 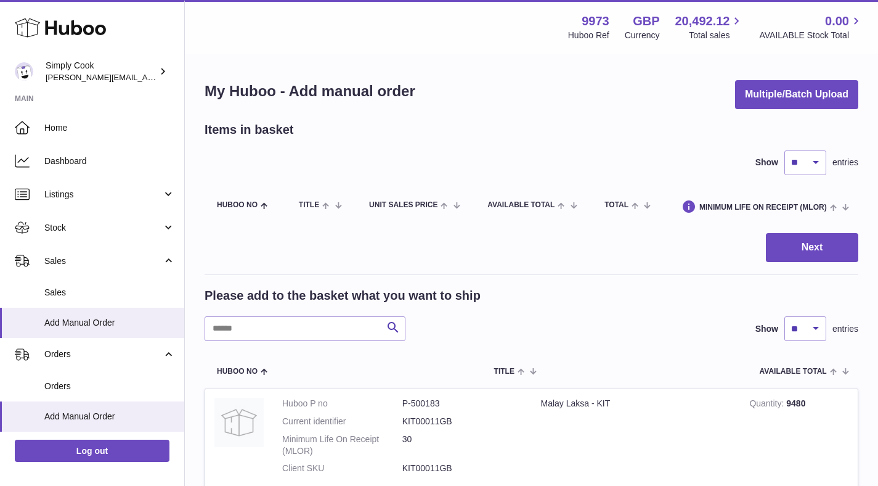 What do you see at coordinates (768, 404) in the screenshot?
I see `strong: Quantity` at bounding box center [768, 404].